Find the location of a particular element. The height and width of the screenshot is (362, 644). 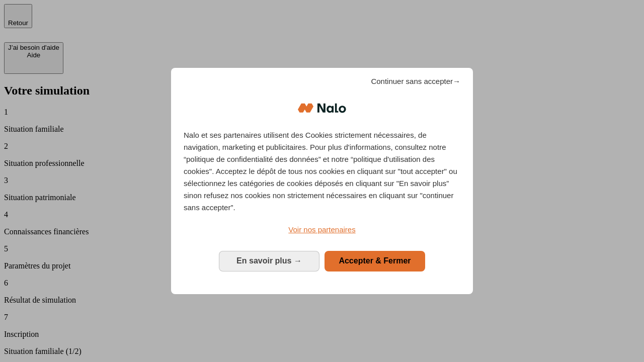

button: En savoir plus: Configurer vos consentements is located at coordinates (269, 261).